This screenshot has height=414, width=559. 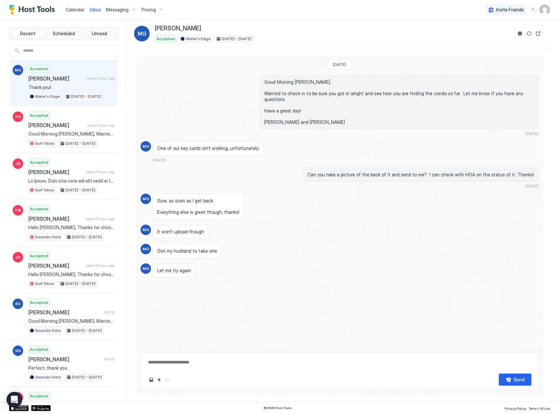 What do you see at coordinates (64, 34) in the screenshot?
I see `button: Scheduled` at bounding box center [64, 34].